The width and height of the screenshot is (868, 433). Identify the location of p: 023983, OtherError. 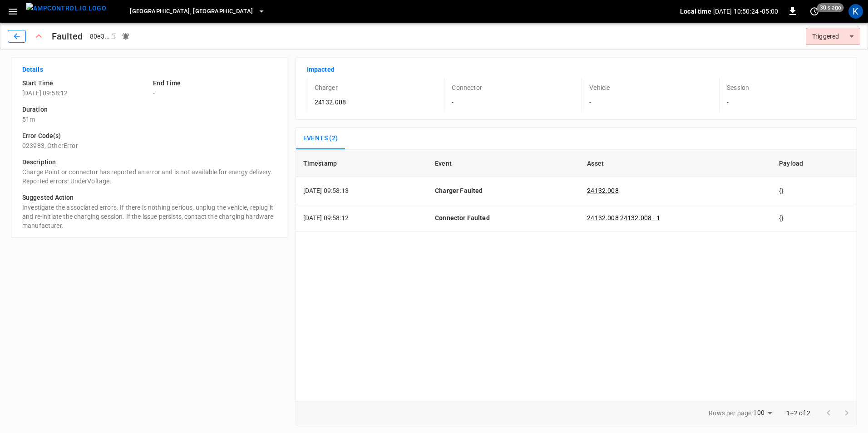
(150, 146).